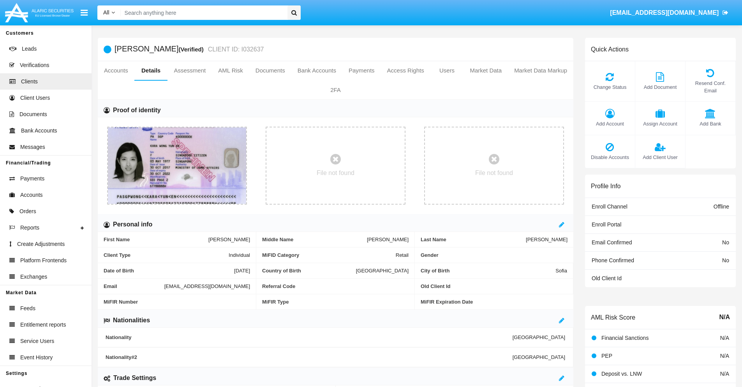  What do you see at coordinates (622, 374) in the screenshot?
I see `span: Deposit vs. LNW` at bounding box center [622, 374].